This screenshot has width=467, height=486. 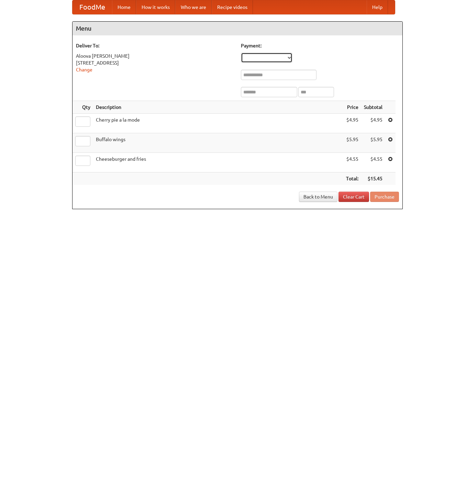 I want to click on a: FoodMe, so click(x=92, y=7).